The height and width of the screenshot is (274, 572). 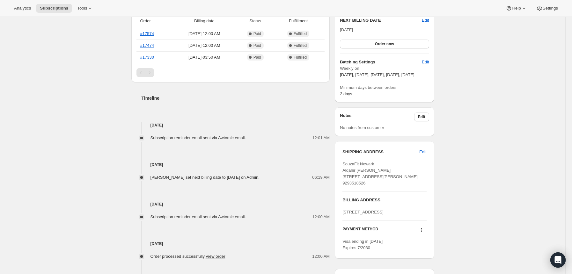 I want to click on h2: NEXT BILLING DATE, so click(x=381, y=20).